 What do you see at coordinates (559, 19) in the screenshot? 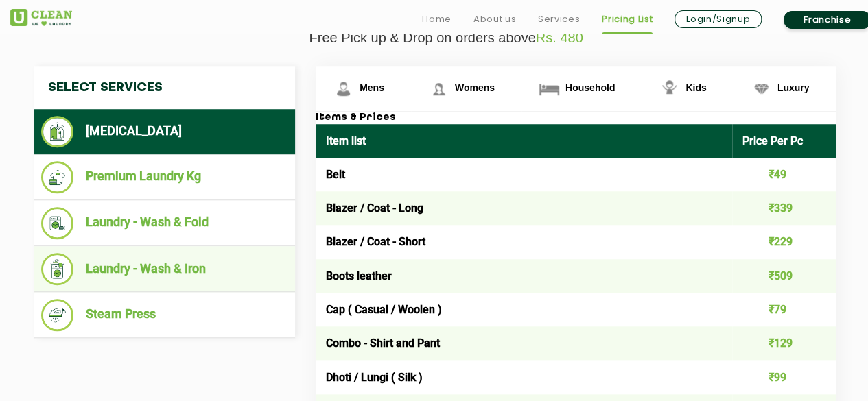
I see `a: Services` at bounding box center [559, 19].